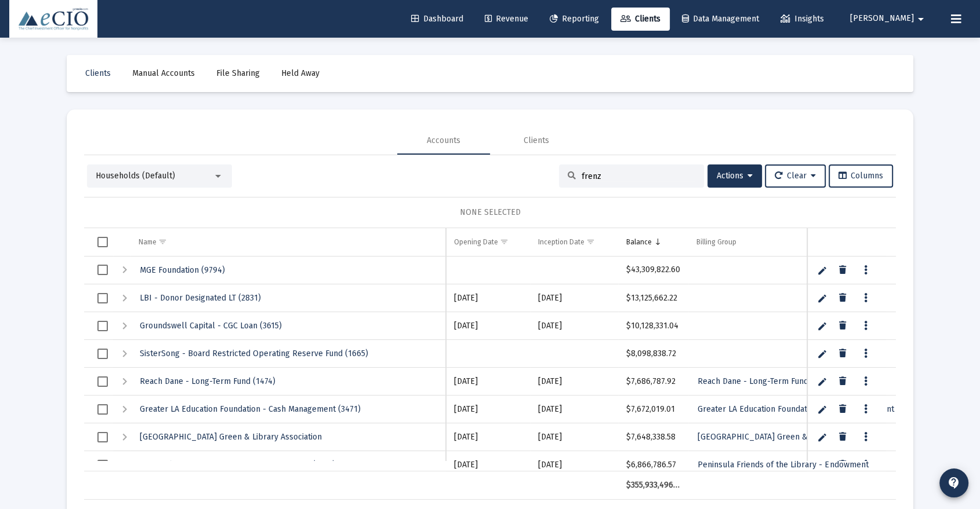 The image size is (980, 509). What do you see at coordinates (163, 73) in the screenshot?
I see `span: Manual Accounts` at bounding box center [163, 73].